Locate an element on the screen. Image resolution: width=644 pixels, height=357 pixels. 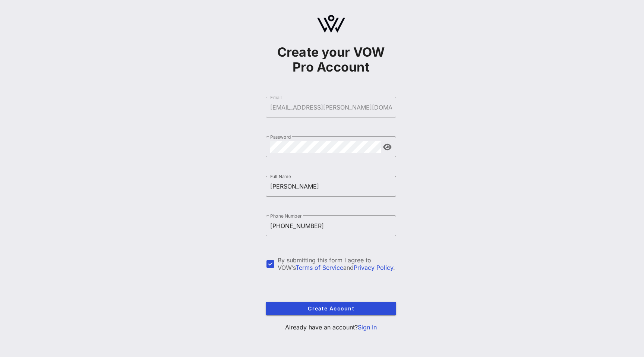
label: Phone Number is located at coordinates (286, 216).